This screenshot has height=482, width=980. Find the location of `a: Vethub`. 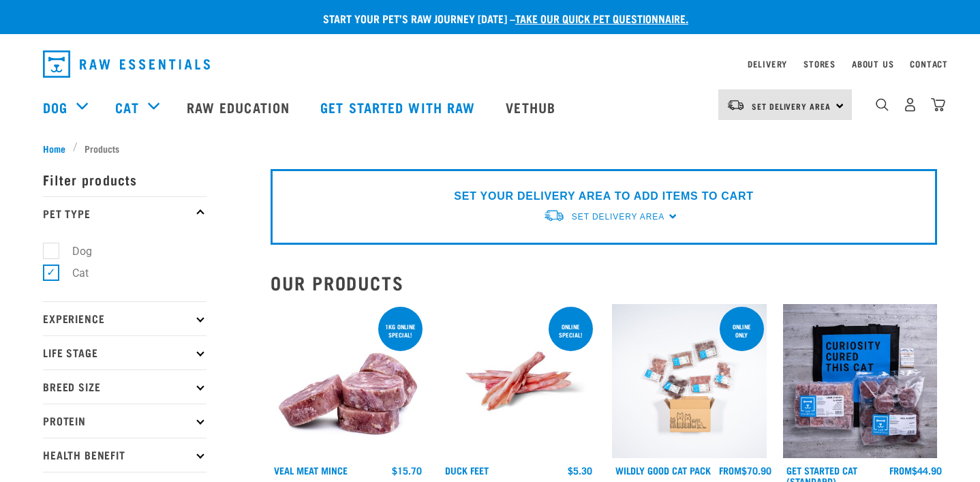

a: Vethub is located at coordinates (533, 107).